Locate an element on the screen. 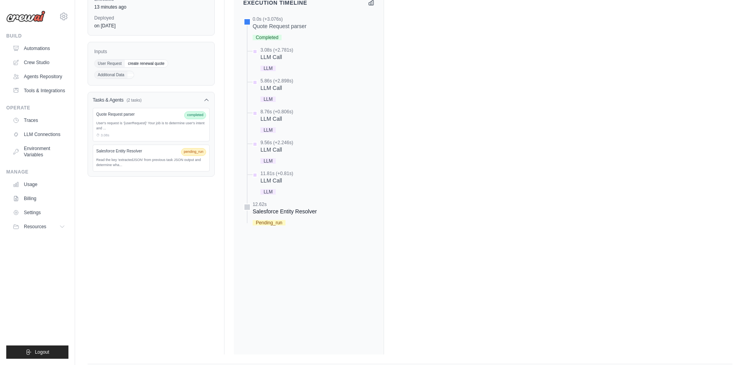 This screenshot has height=365, width=745. a: Environment Variables is located at coordinates (39, 152).